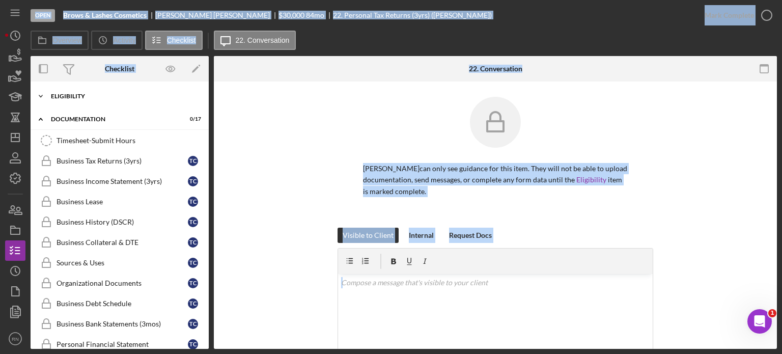 The height and width of the screenshot is (354, 782). What do you see at coordinates (315, 15) in the screenshot?
I see `div: 84 mo` at bounding box center [315, 15].